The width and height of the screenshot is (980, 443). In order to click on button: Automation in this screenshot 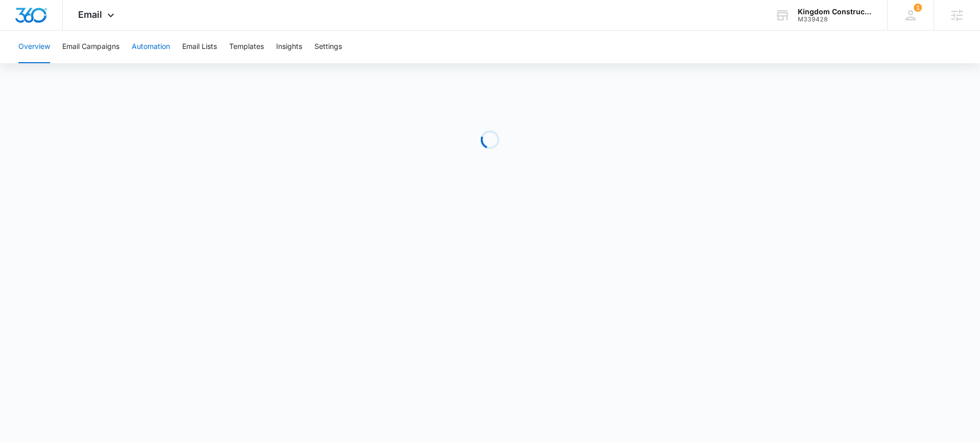, I will do `click(151, 47)`.